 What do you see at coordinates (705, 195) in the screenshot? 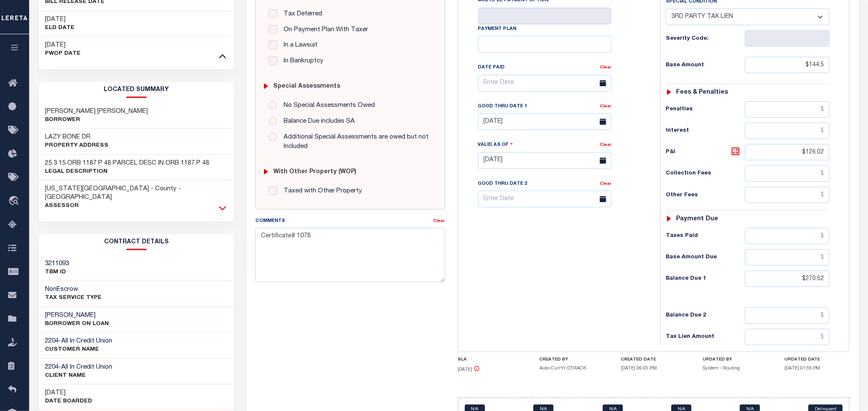
I see `h6: Other Fees` at bounding box center [705, 195].